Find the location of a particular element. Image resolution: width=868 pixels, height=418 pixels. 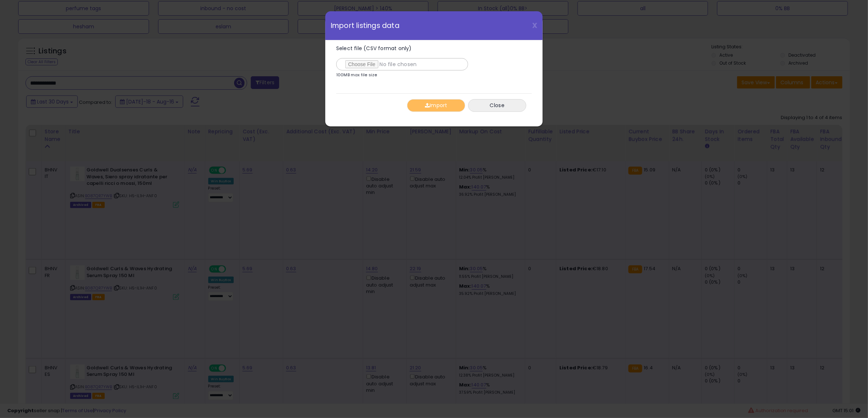

button: Close is located at coordinates (497, 105).